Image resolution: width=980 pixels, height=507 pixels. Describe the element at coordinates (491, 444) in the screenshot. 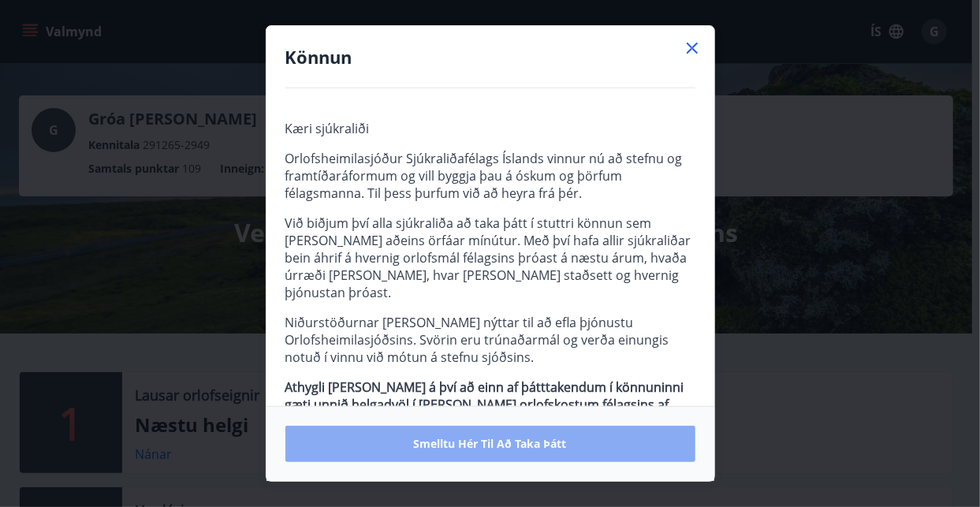

I see `span: Smelltu hér til að taka þátt` at that location.